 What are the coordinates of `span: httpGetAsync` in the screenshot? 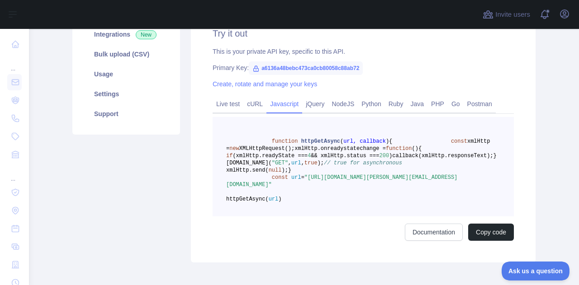 It's located at (320, 141).